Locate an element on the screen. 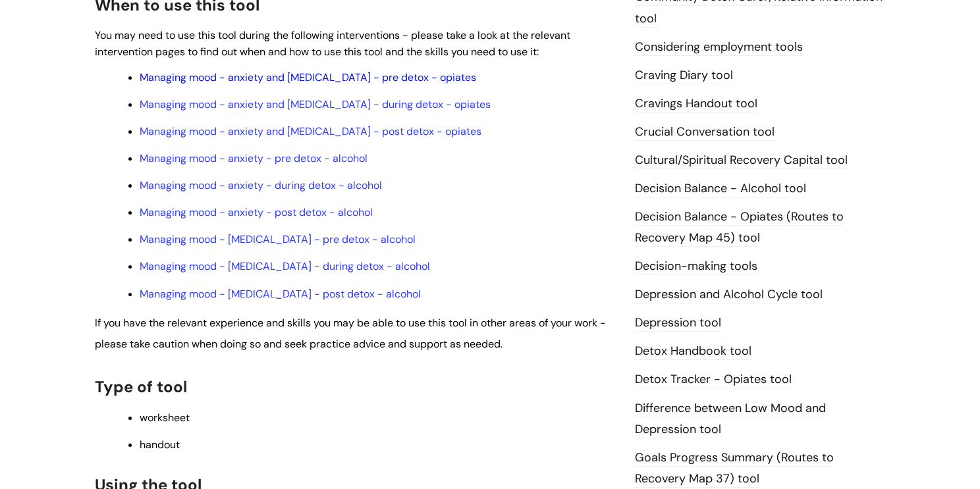 Image resolution: width=980 pixels, height=489 pixels. a: Crucial Conversation tool is located at coordinates (705, 132).